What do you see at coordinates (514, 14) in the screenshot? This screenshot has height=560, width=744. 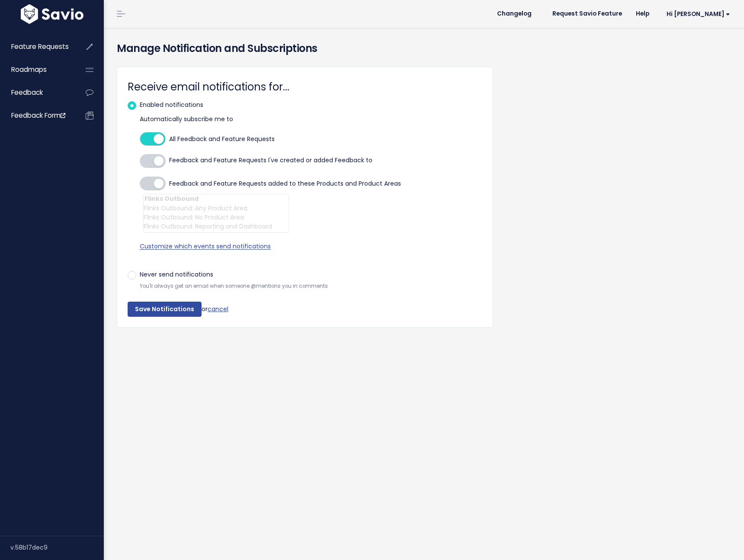 I see `span: Changelog` at bounding box center [514, 14].